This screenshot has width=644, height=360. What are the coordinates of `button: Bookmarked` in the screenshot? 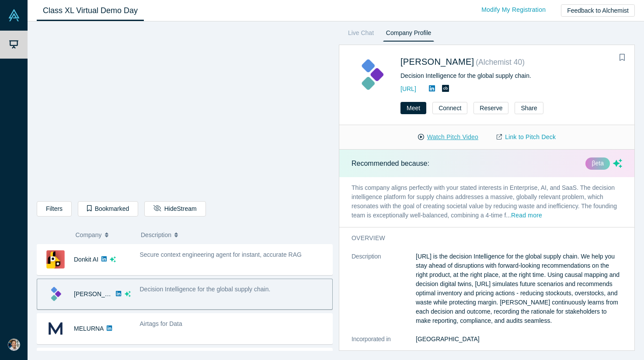 It's located at (108, 209).